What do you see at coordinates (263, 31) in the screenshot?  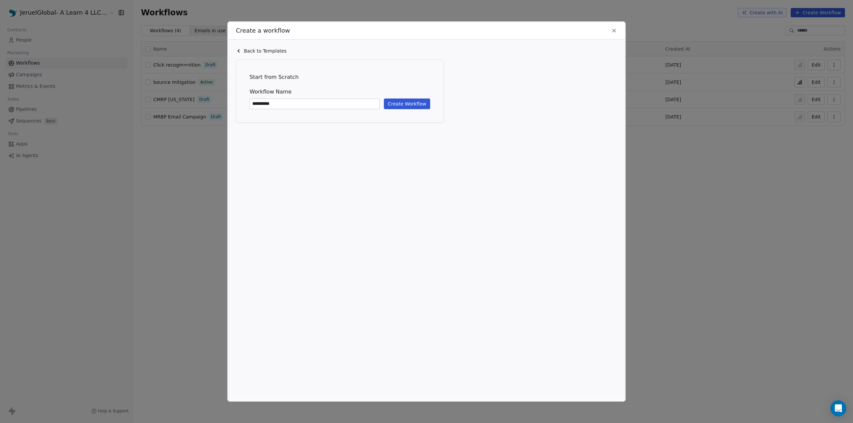 I see `span: Create a workflow` at bounding box center [263, 31].